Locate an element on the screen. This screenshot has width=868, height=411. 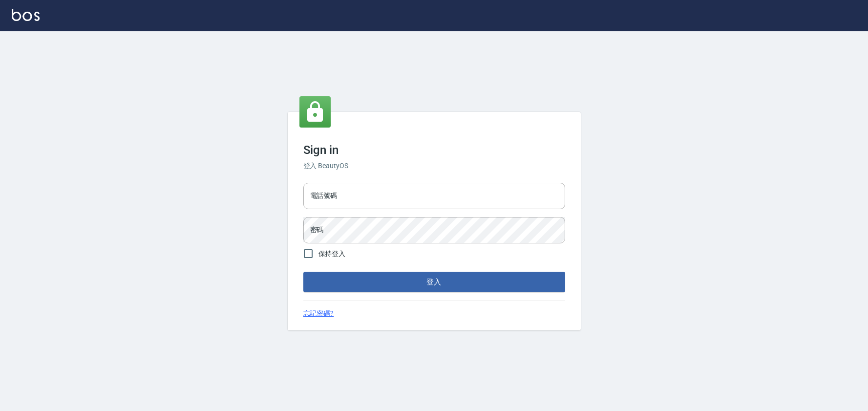
a: 忘記密碼? is located at coordinates (319, 313).